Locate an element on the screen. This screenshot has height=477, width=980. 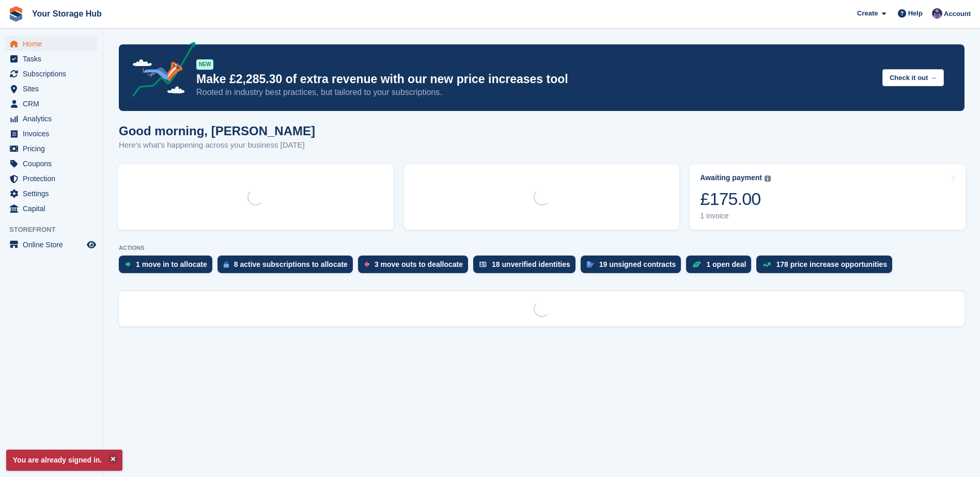
span: Account is located at coordinates (958, 14).